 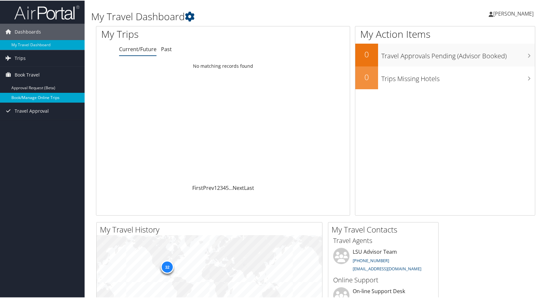 What do you see at coordinates (445, 54) in the screenshot?
I see `a: 0Travel Approvals Pending (Advisor Booked)` at bounding box center [445, 54].